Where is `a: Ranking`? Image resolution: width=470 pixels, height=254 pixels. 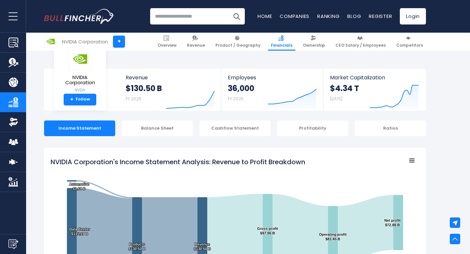
a: Ranking is located at coordinates (329, 16).